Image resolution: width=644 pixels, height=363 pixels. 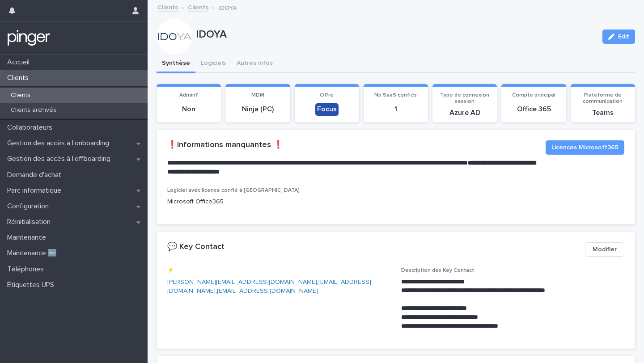 What do you see at coordinates (213, 64) in the screenshot?
I see `button: Logiciels` at bounding box center [213, 64].